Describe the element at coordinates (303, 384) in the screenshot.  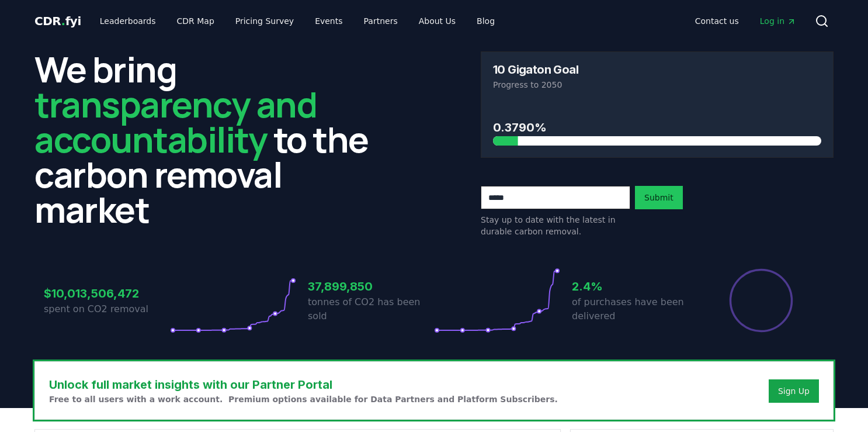
I see `h3: Unlock full market insights with our Partner Portal` at that location.